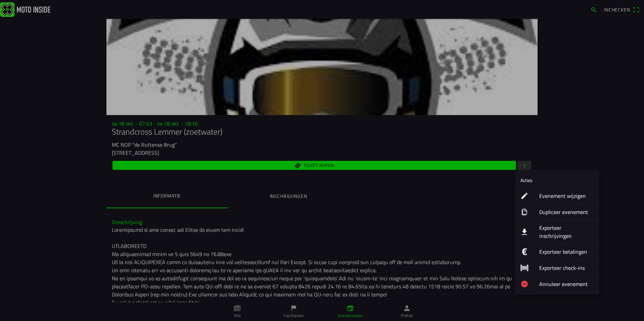  Describe the element at coordinates (525, 212) in the screenshot. I see `ion-icon: copy` at that location.